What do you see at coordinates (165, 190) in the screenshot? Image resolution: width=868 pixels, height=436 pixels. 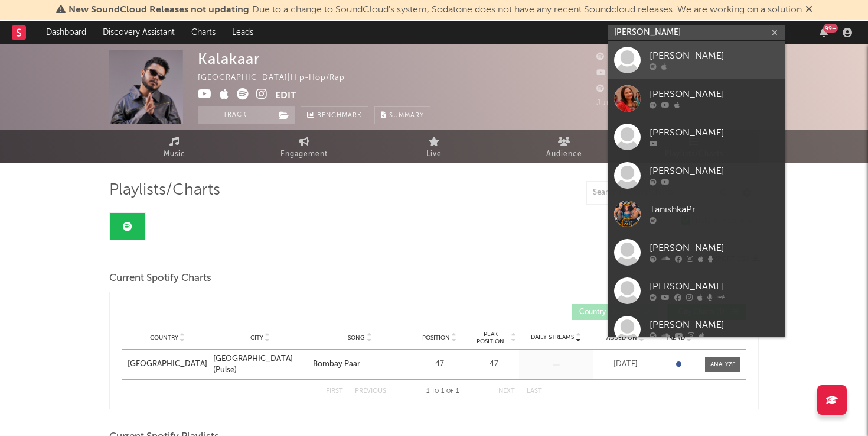 I see `span: Playlists/Charts` at bounding box center [165, 190].